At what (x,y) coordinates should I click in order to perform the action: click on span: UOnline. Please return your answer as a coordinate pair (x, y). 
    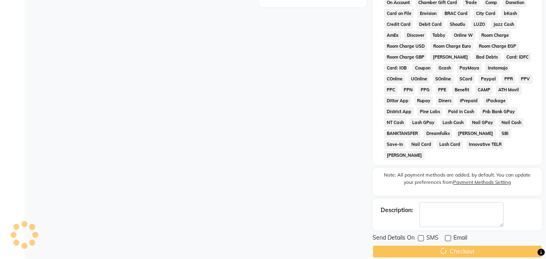
    Looking at the image, I should click on (419, 79).